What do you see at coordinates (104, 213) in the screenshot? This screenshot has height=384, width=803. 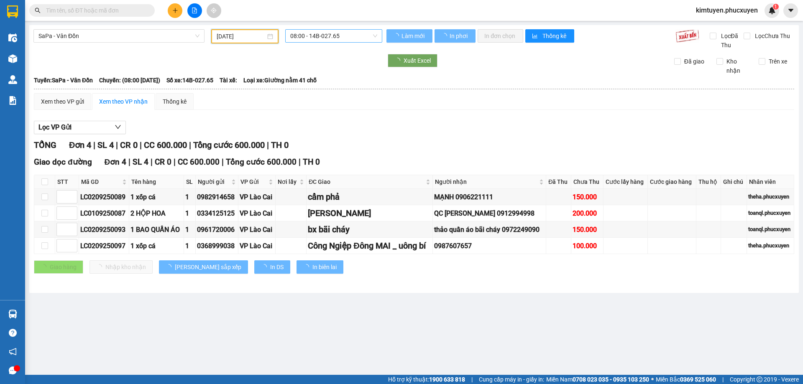 I see `td: LC0109250087` at bounding box center [104, 213].